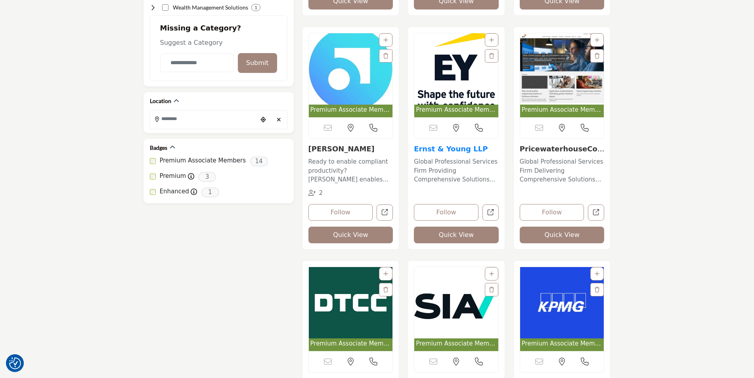  What do you see at coordinates (210, 8) in the screenshot?
I see `h4: Wealth Management Solutions: Providing comprehensive wealth management services to high-net-worth...` at bounding box center [210, 8].